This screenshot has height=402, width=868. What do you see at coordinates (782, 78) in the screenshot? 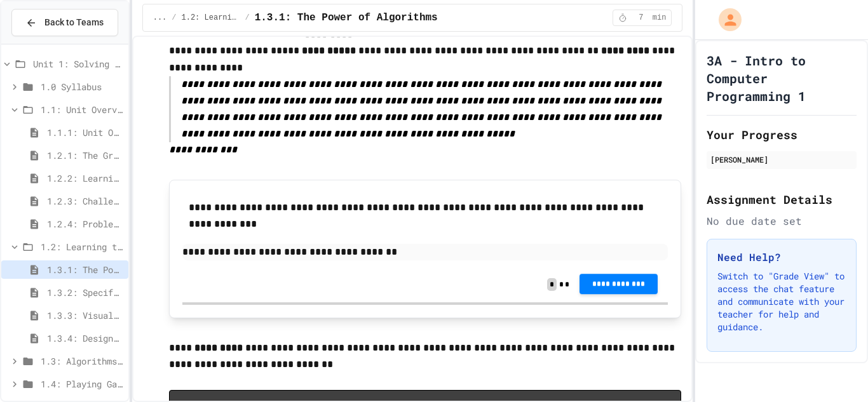
I see `h1: 3A - Intro to Computer Programming 1` at bounding box center [782, 78].